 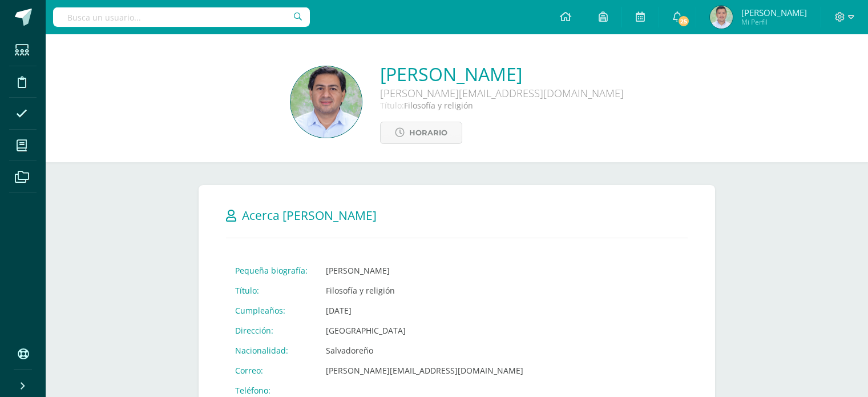 I want to click on span: 25, so click(x=684, y=21).